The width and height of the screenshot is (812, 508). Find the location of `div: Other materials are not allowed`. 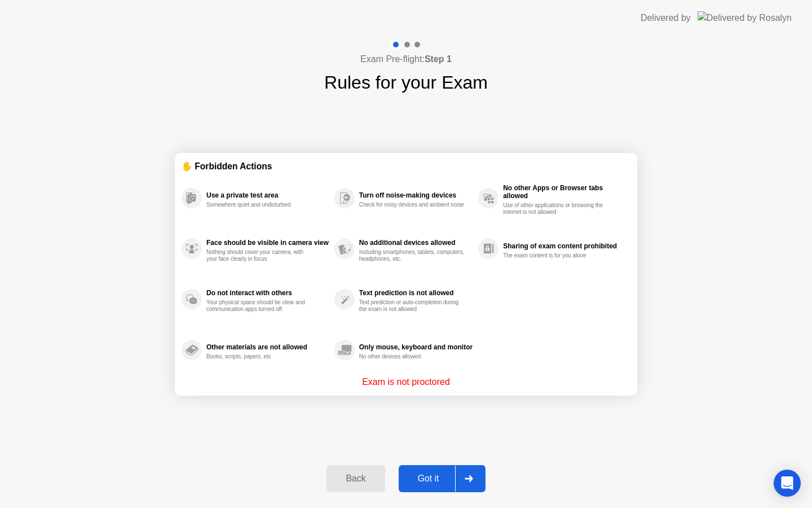

div: Other materials are not allowed is located at coordinates (267, 347).